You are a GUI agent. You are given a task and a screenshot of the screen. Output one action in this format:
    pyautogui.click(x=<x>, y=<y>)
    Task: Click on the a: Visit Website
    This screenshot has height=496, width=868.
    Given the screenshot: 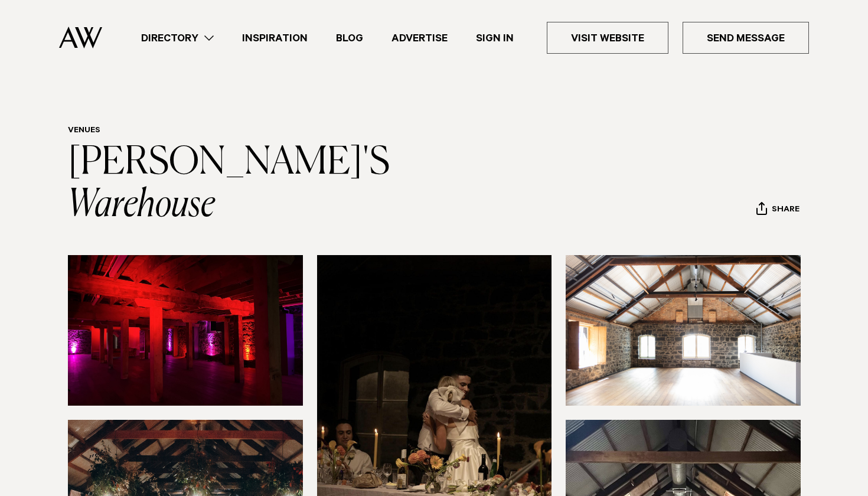 What is the action you would take?
    pyautogui.click(x=608, y=38)
    